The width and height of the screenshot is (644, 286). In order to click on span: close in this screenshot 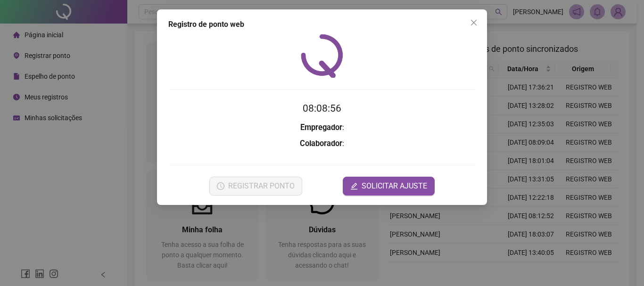, I will do `click(474, 23)`.